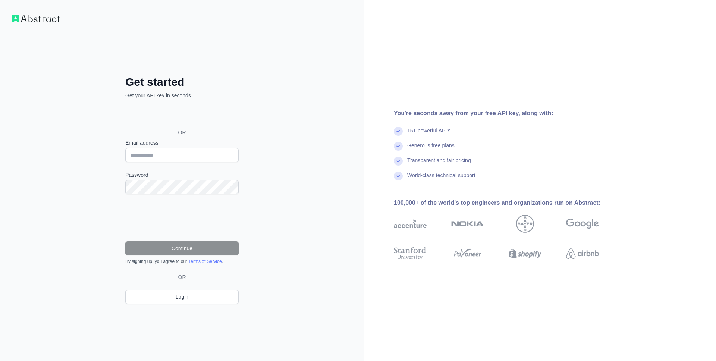 Image resolution: width=716 pixels, height=361 pixels. What do you see at coordinates (182, 143) in the screenshot?
I see `label: Email address` at bounding box center [182, 143].